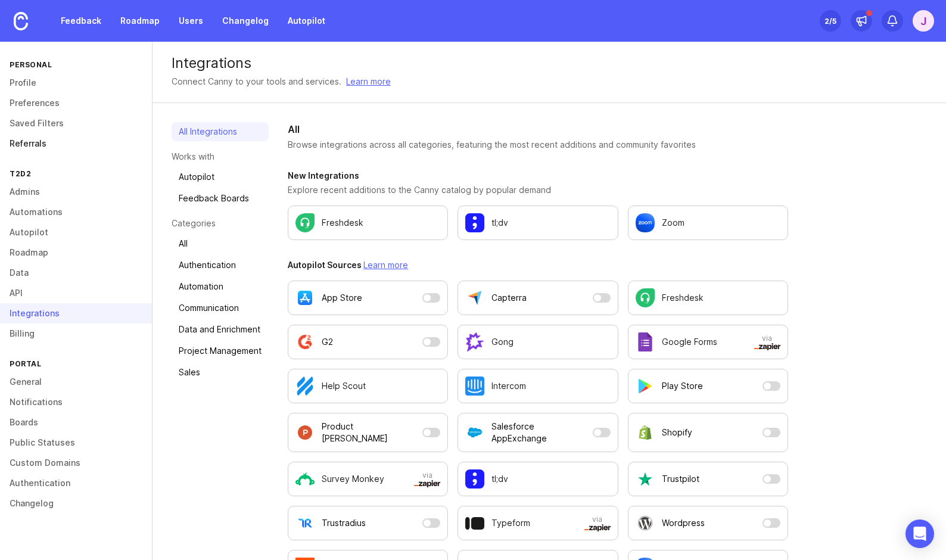  Describe the element at coordinates (220, 286) in the screenshot. I see `a: Automation` at that location.